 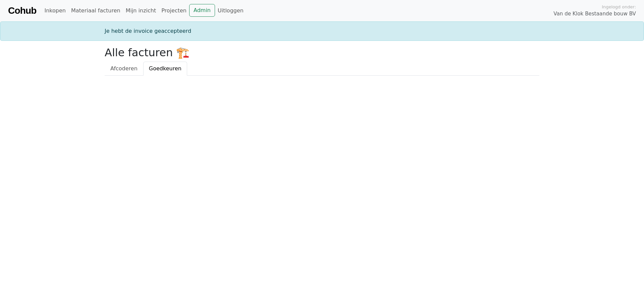 What do you see at coordinates (174, 11) in the screenshot?
I see `a: Projecten` at bounding box center [174, 11].